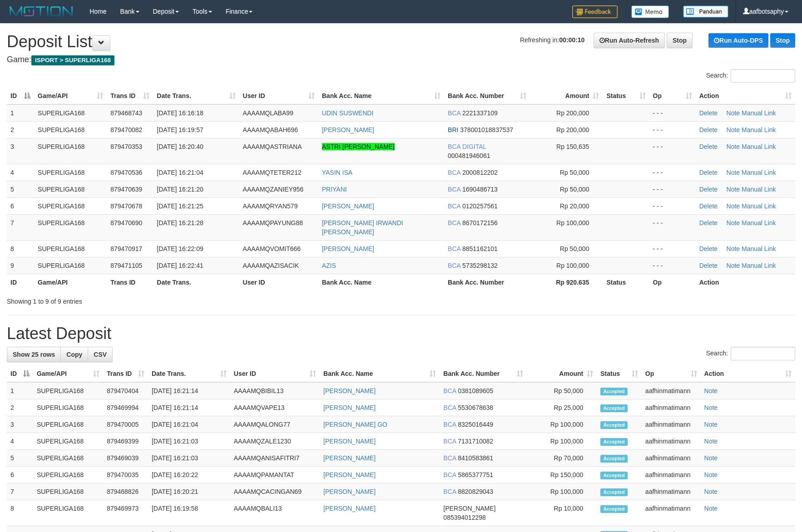  I want to click on span: 879470082, so click(126, 130).